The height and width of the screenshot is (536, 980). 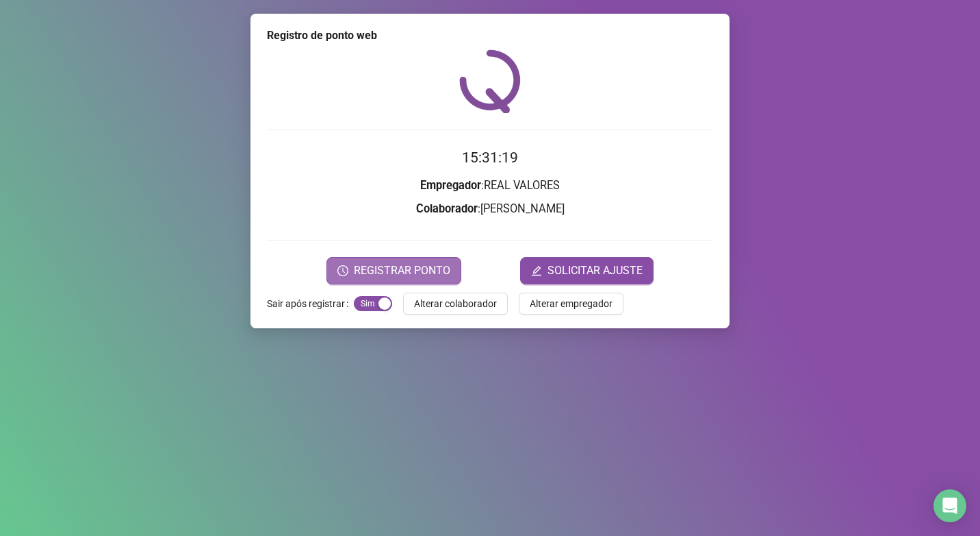 I want to click on time: 15:31:19, so click(x=490, y=157).